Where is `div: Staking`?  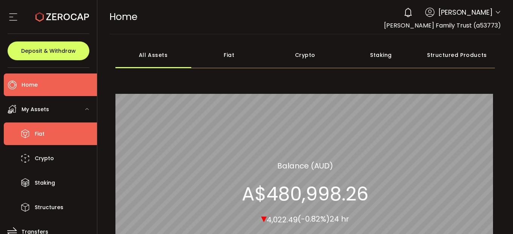 div: Staking is located at coordinates (381, 55).